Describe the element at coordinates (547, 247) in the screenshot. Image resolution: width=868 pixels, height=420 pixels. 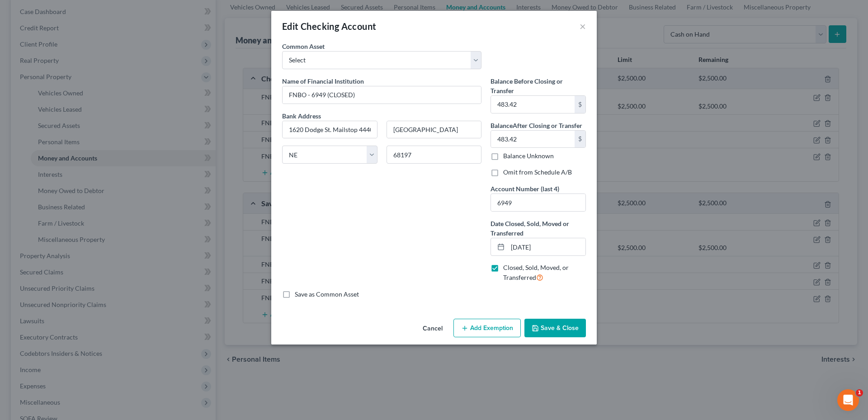
I see `input: MM/DD/YYYY` at that location.